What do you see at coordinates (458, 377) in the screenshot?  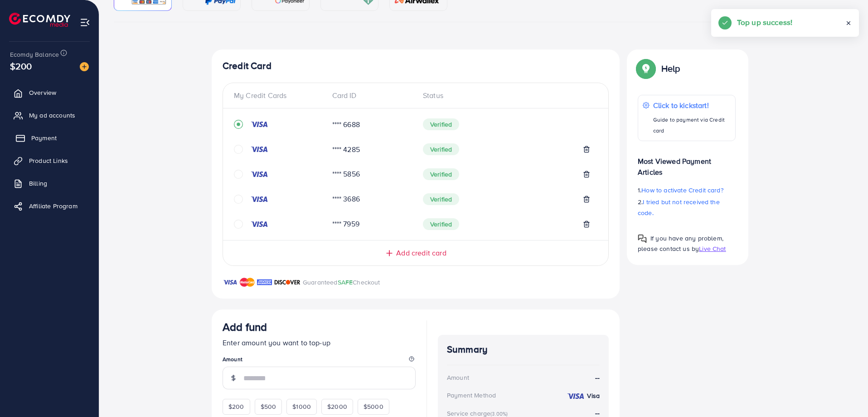 I see `div: Amount` at bounding box center [458, 377].